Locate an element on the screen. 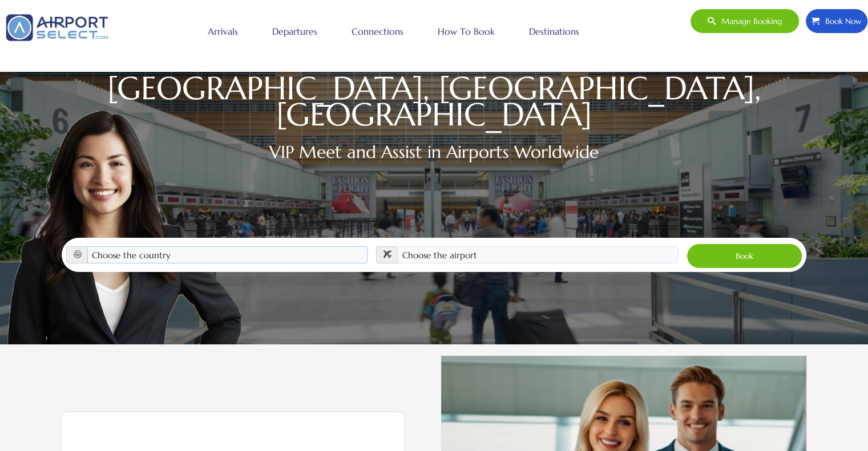  a: Book Now is located at coordinates (836, 21).